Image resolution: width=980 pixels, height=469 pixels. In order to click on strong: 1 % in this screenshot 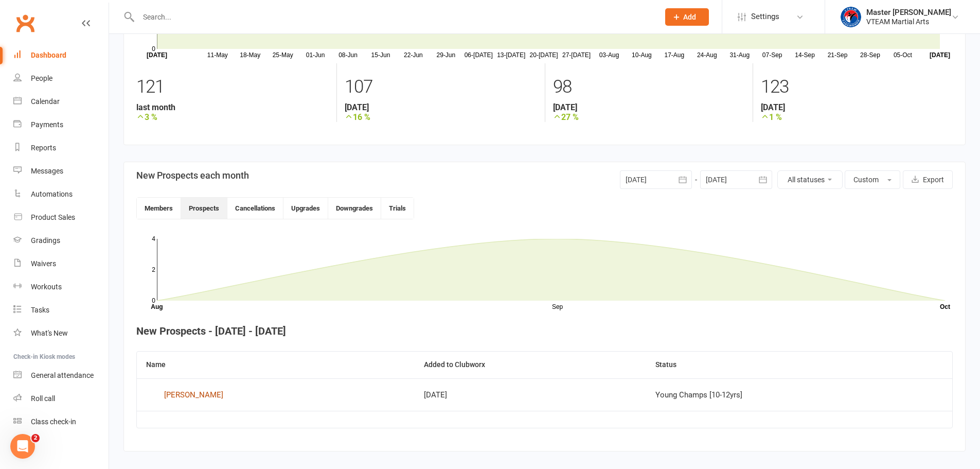, I will do `click(857, 117)`.